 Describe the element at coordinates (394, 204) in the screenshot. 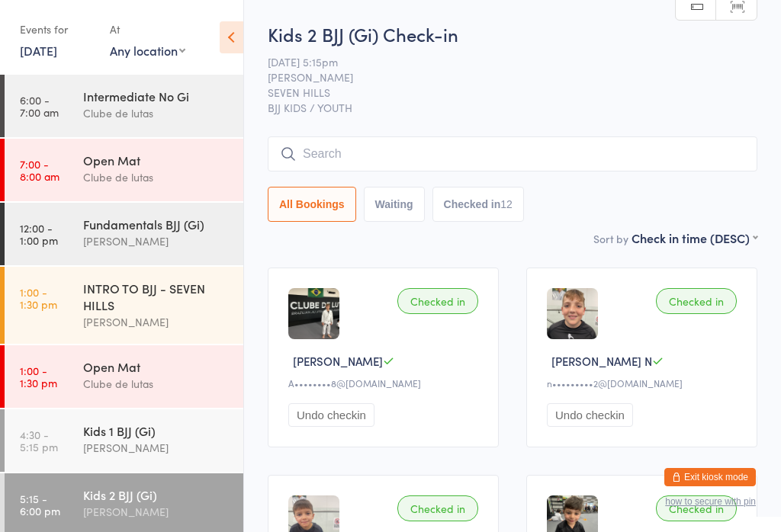

I see `button: Waiting` at that location.